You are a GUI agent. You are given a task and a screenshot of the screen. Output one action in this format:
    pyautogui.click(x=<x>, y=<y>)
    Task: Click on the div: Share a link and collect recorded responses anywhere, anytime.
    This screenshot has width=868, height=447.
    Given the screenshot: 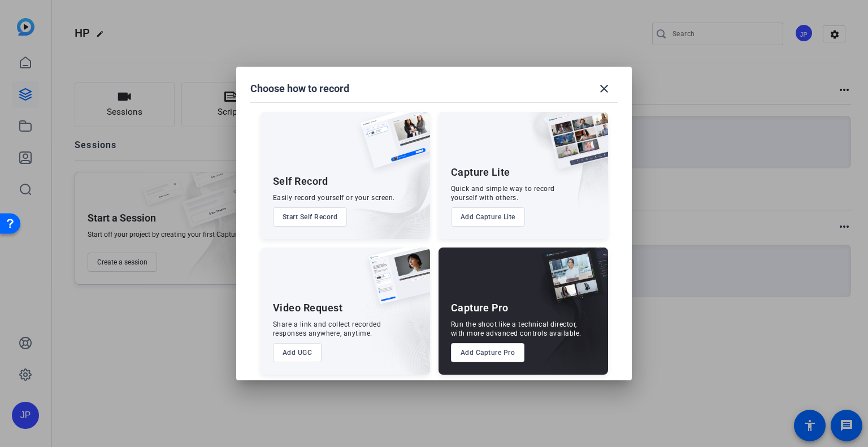 What is the action you would take?
    pyautogui.click(x=328, y=329)
    